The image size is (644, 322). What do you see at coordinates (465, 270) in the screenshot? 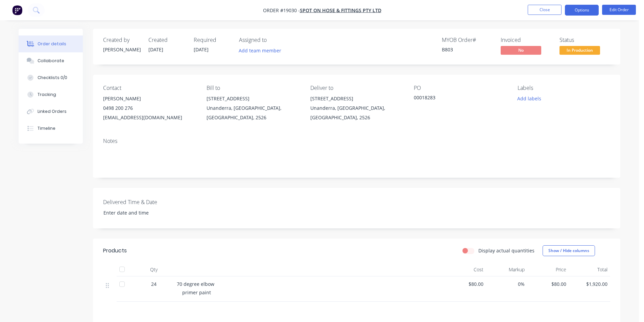
I see `div: Cost` at bounding box center [465, 270].